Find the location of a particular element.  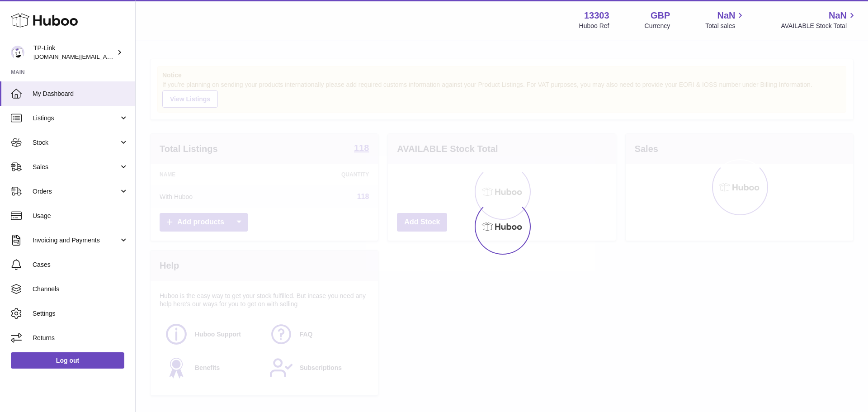

div: Currency is located at coordinates (658, 26).